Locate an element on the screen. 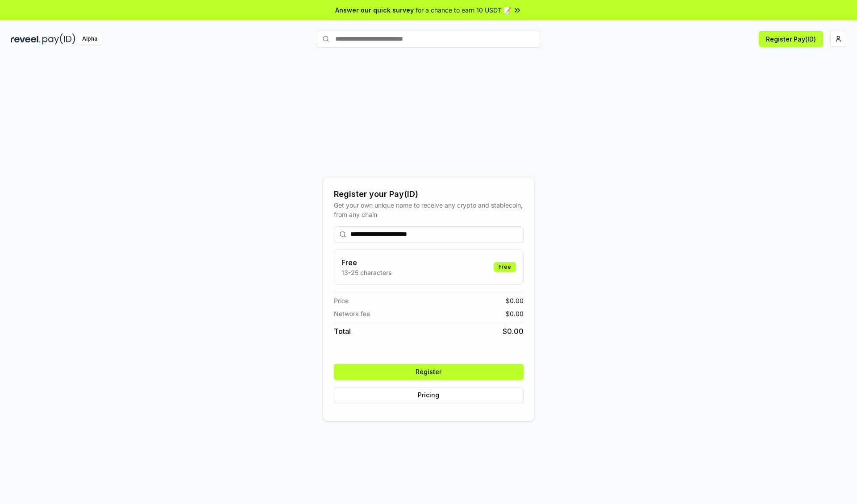  button: Pricing is located at coordinates (428, 395).